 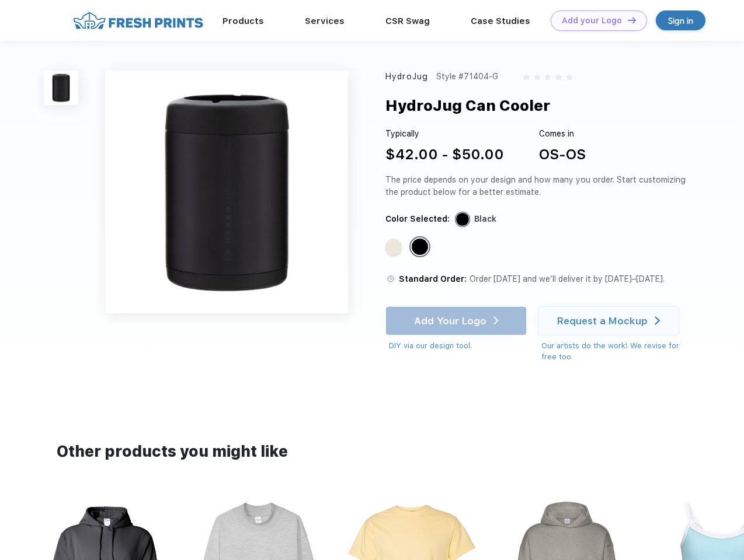 What do you see at coordinates (391, 279) in the screenshot?
I see `img: standard order` at bounding box center [391, 279].